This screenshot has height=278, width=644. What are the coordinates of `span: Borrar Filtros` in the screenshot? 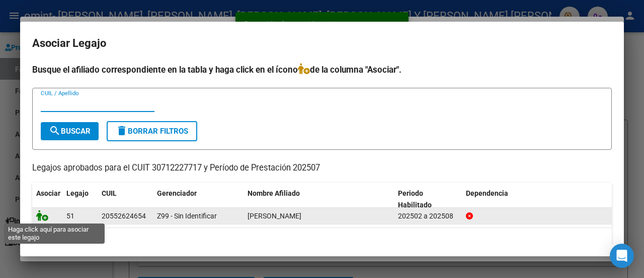 It's located at (152, 131).